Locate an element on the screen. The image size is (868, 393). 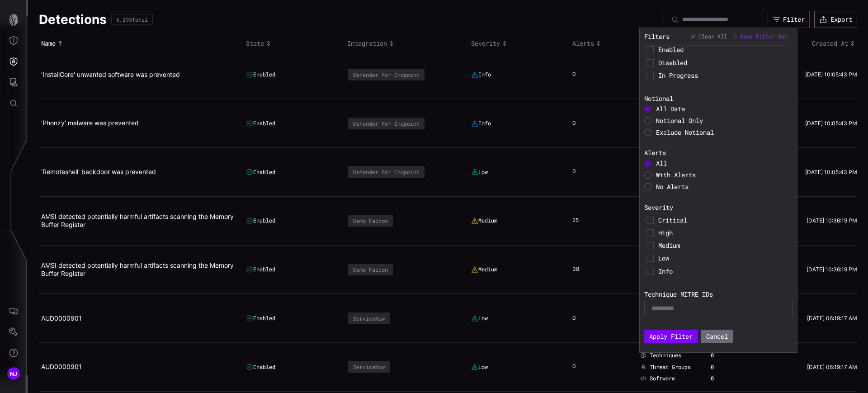
span: Notional Only is located at coordinates (680, 120).